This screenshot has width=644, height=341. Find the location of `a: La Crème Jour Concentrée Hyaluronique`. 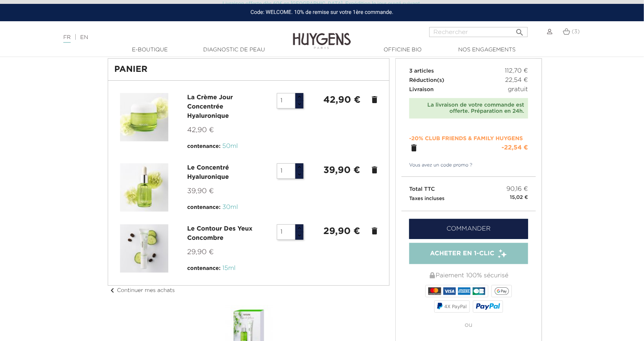

a: La Crème Jour Concentrée Hyaluronique is located at coordinates (210, 107).